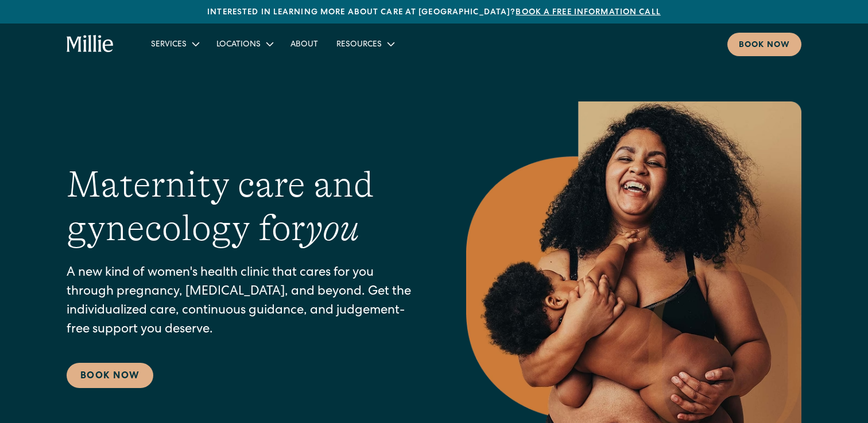 This screenshot has width=868, height=423. I want to click on a: Book a free information call, so click(588, 12).